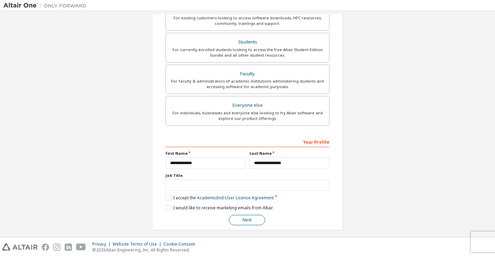  What do you see at coordinates (247, 84) in the screenshot?
I see `div: For faculty & administrators of academic institutions administering students and accessing softwa...` at bounding box center [247, 84].